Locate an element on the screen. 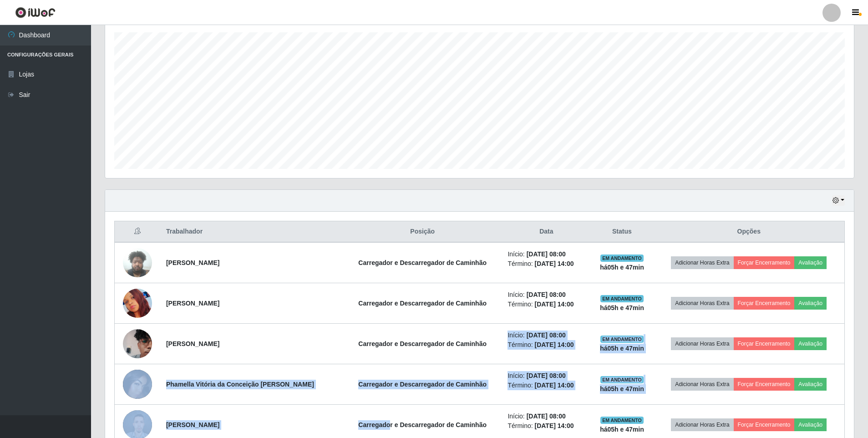 This screenshot has height=438, width=868. img: CoreUI Logo is located at coordinates (35, 13).